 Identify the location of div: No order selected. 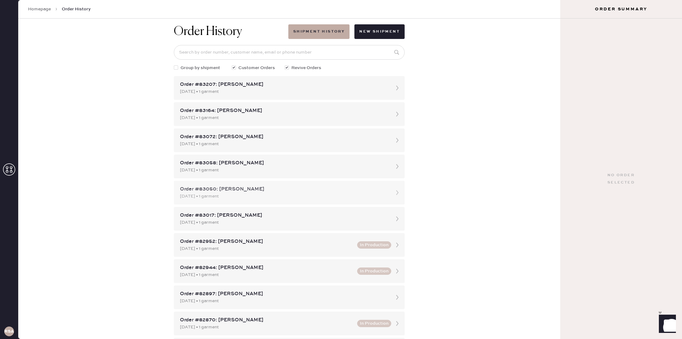
(621, 179).